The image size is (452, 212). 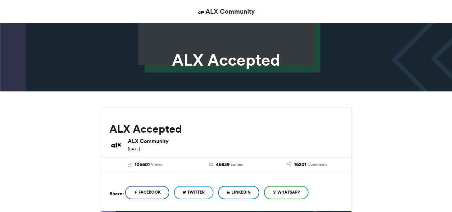 What do you see at coordinates (317, 164) in the screenshot?
I see `span: Comments` at bounding box center [317, 164].